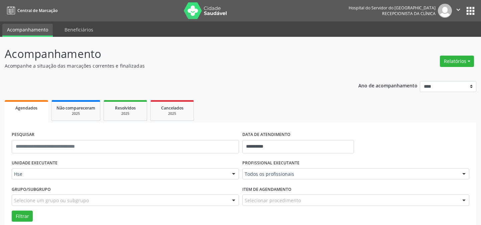 The width and height of the screenshot is (481, 225). What do you see at coordinates (125, 108) in the screenshot?
I see `span: Resolvidos` at bounding box center [125, 108].